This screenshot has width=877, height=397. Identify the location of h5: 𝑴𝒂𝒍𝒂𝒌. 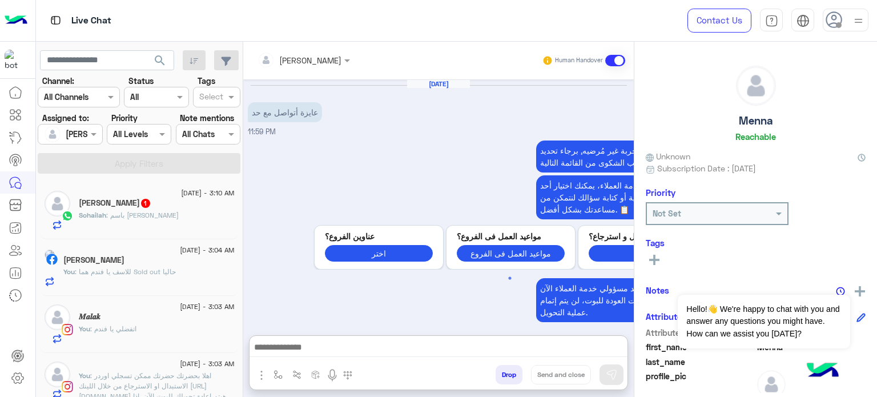
(90, 316).